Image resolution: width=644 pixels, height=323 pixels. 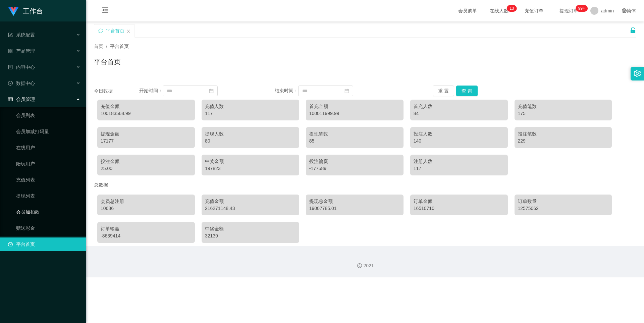 What do you see at coordinates (11, 83) in the screenshot?
I see `i: 图标: check-circle-o` at bounding box center [11, 83].